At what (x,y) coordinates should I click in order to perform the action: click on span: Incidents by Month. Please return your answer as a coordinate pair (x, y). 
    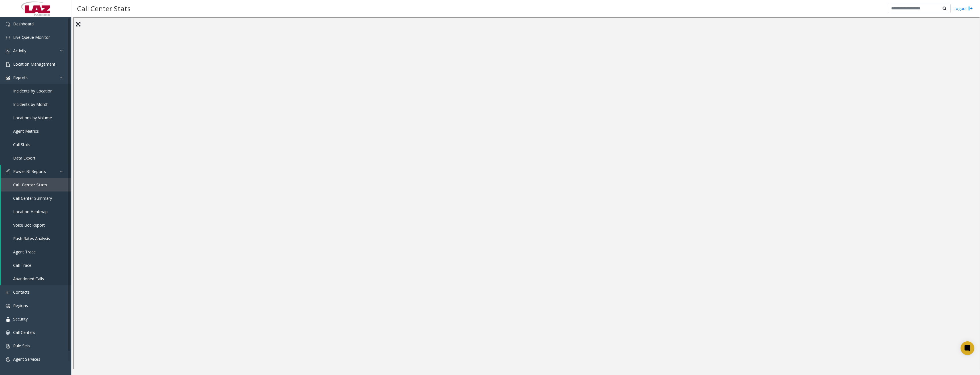
    Looking at the image, I should click on (31, 104).